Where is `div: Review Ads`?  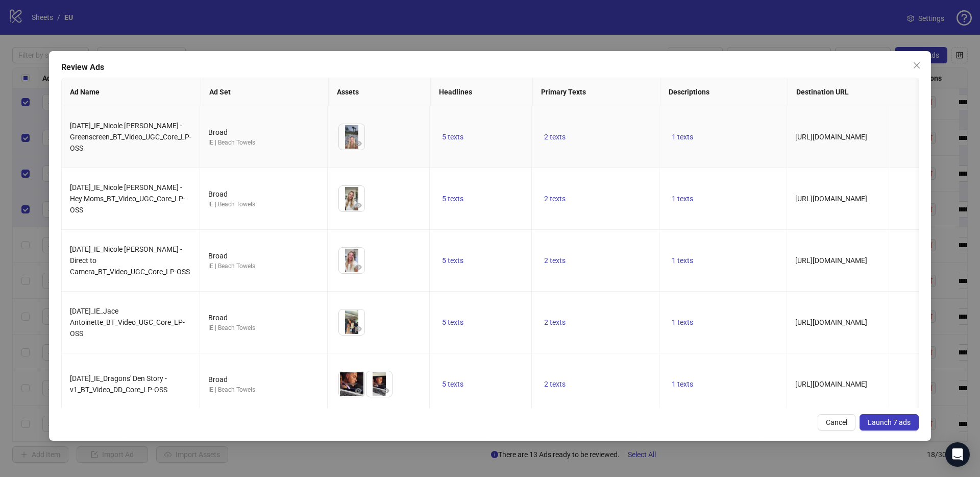 div: Review Ads is located at coordinates (490, 67).